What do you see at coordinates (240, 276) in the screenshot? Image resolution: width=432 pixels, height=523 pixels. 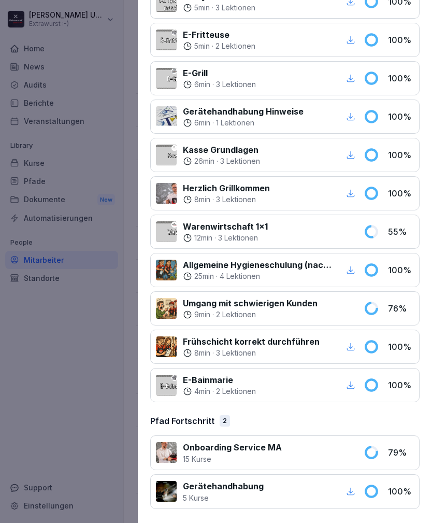 I see `p: 4 Lektionen` at bounding box center [240, 276].